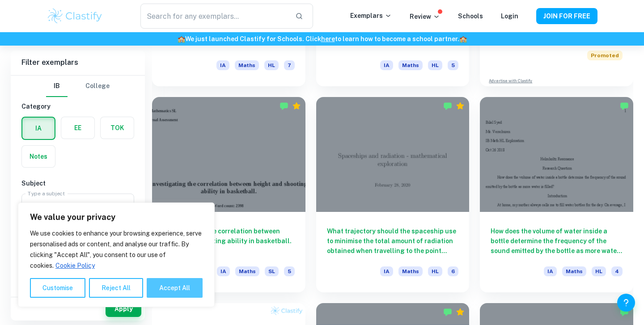 Image resolution: width=644 pixels, height=325 pixels. What do you see at coordinates (425, 16) in the screenshot?
I see `p: Review` at bounding box center [425, 16].